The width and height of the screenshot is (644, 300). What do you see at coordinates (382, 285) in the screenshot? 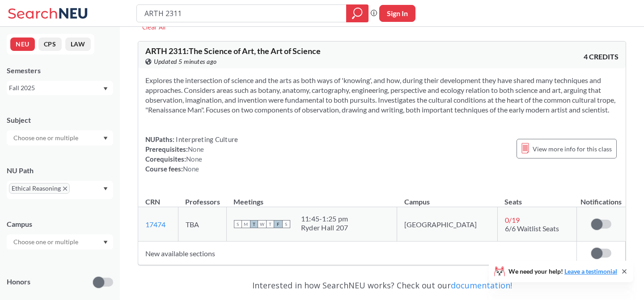
I see `div: Interested in how SearchNEU works? Check out our` at bounding box center [382, 285].